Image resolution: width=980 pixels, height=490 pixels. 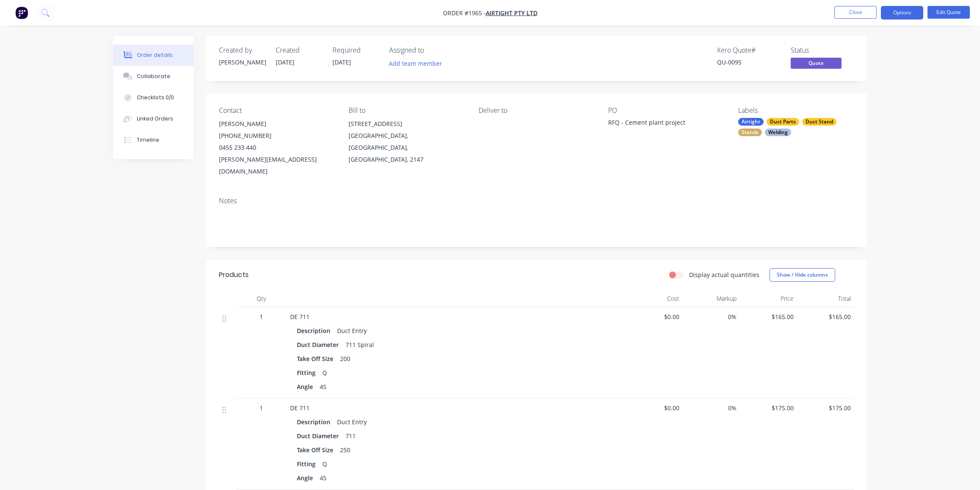 What do you see at coordinates (432, 50) in the screenshot?
I see `div: Assigned to` at bounding box center [432, 50].